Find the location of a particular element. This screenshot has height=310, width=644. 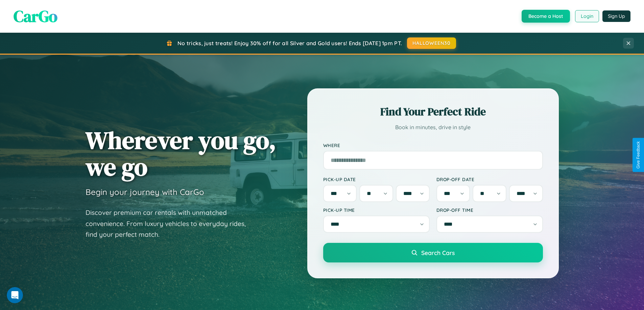

label: Pick-up Date is located at coordinates (376, 179).